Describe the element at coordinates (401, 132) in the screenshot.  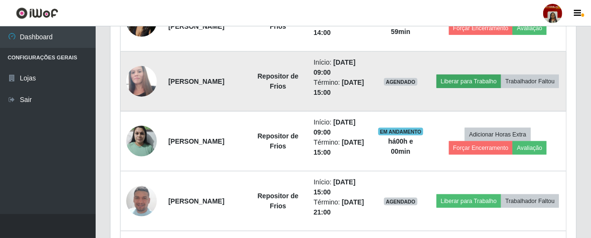
I see `span: EM ANDAMENTO` at that location.